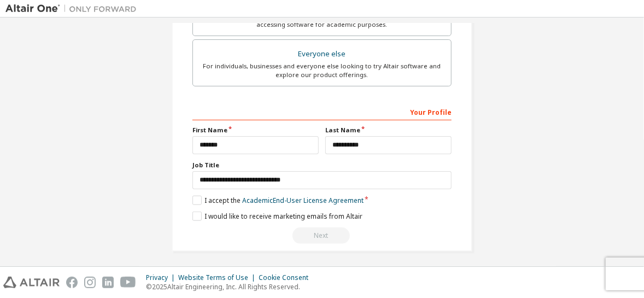  What do you see at coordinates (278, 200) in the screenshot?
I see `label: I accept the` at bounding box center [278, 200].